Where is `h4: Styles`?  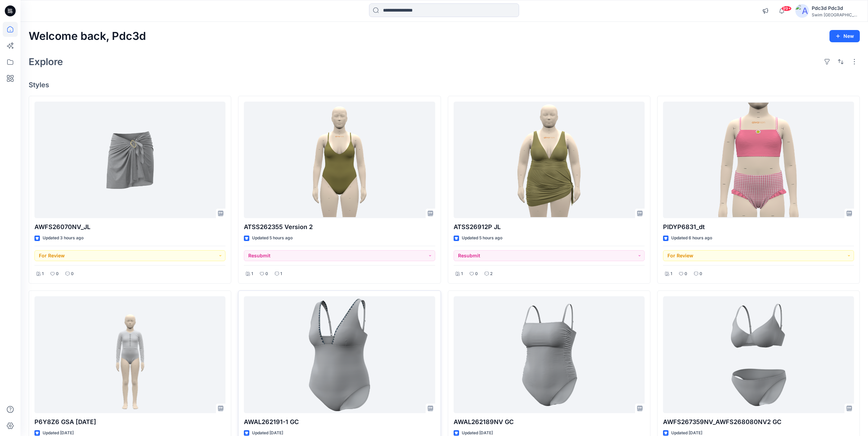 h4: Styles is located at coordinates (444, 85).